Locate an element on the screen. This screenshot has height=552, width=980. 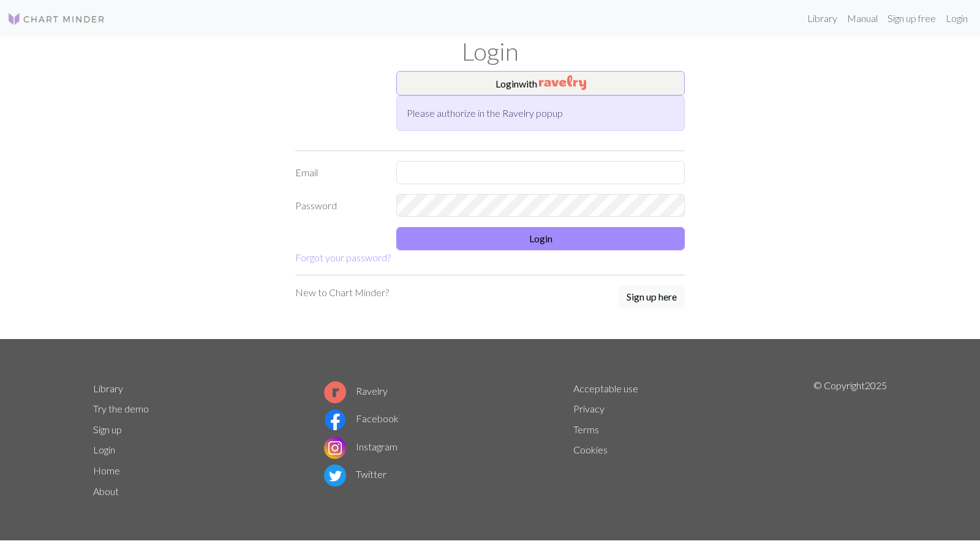
button: Loginwith is located at coordinates (540, 83).